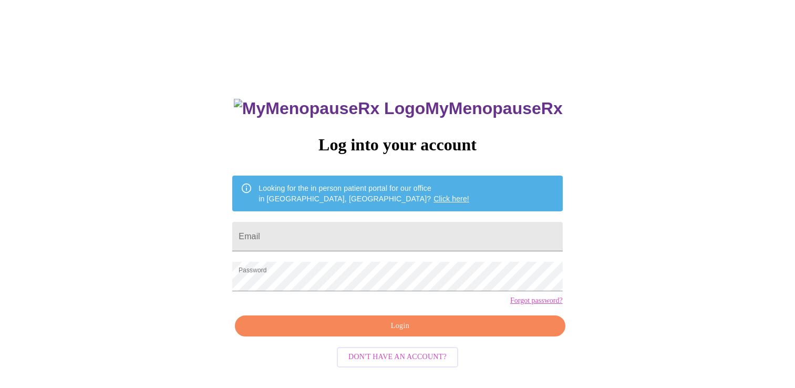 The image size is (795, 388). What do you see at coordinates (451, 199) in the screenshot?
I see `a: Click here!` at bounding box center [451, 199].